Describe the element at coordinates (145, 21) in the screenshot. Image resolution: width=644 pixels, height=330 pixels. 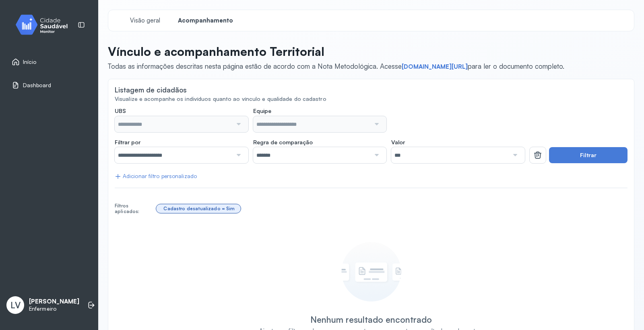
I see `span: Visão geral` at that location.